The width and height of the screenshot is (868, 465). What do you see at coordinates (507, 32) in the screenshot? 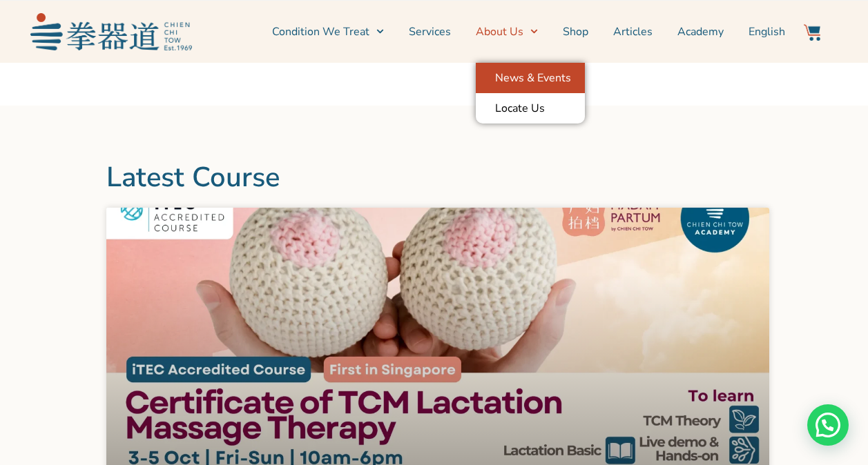
I see `a: About Us` at bounding box center [507, 32].